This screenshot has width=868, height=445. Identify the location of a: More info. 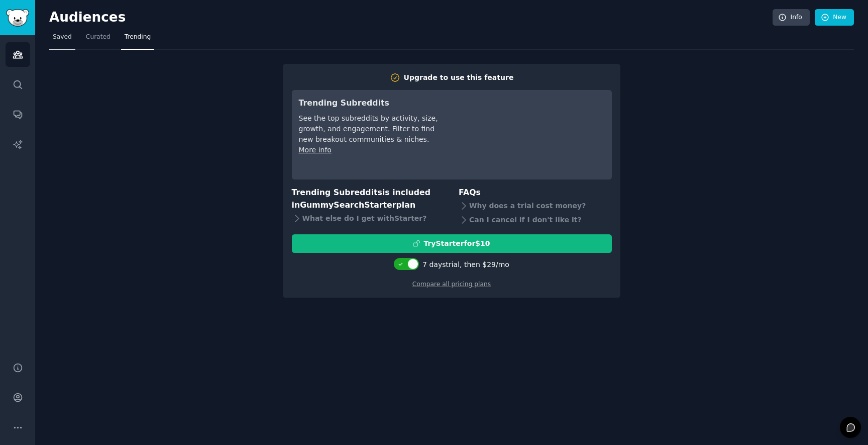
(315, 150).